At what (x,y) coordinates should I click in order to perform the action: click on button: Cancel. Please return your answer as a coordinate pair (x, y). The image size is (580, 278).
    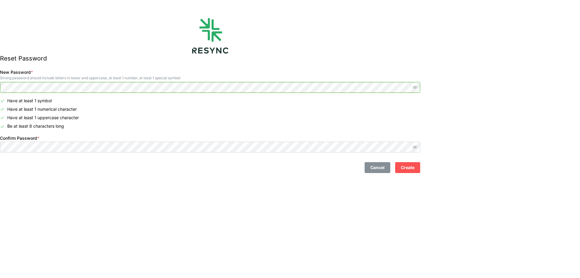
    Looking at the image, I should click on (378, 167).